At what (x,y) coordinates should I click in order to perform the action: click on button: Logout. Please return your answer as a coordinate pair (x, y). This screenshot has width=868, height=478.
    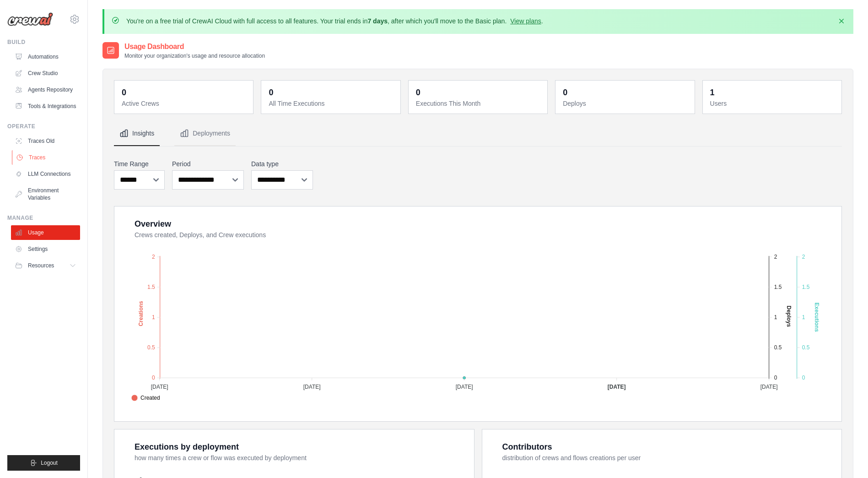
    Looking at the image, I should click on (44, 463).